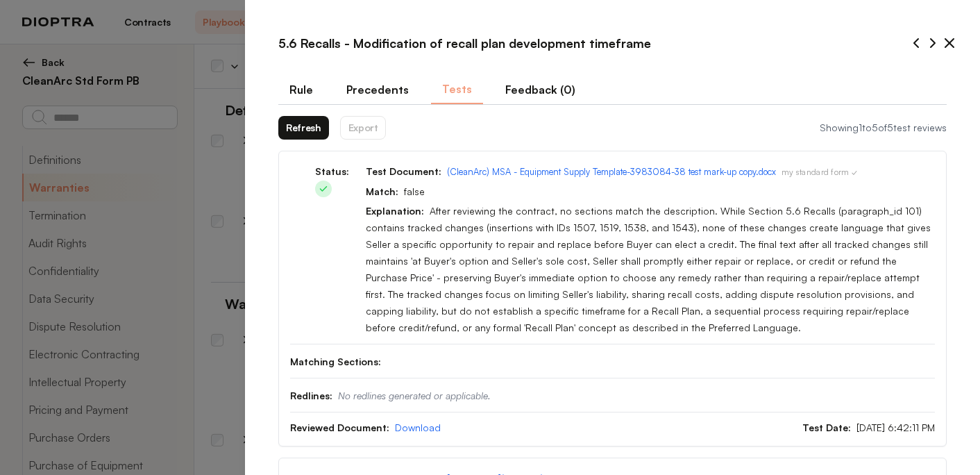 The height and width of the screenshot is (475, 980). I want to click on button: Refresh, so click(303, 128).